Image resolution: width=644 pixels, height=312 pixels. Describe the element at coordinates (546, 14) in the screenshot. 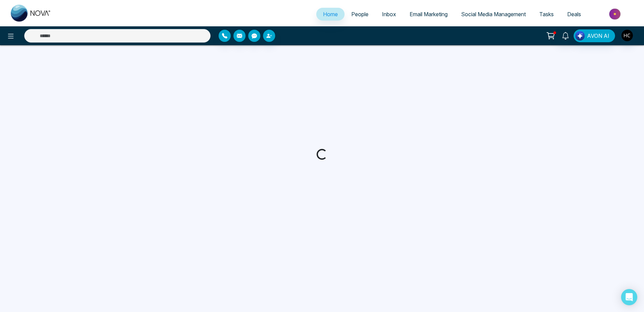

I see `span: Tasks` at that location.